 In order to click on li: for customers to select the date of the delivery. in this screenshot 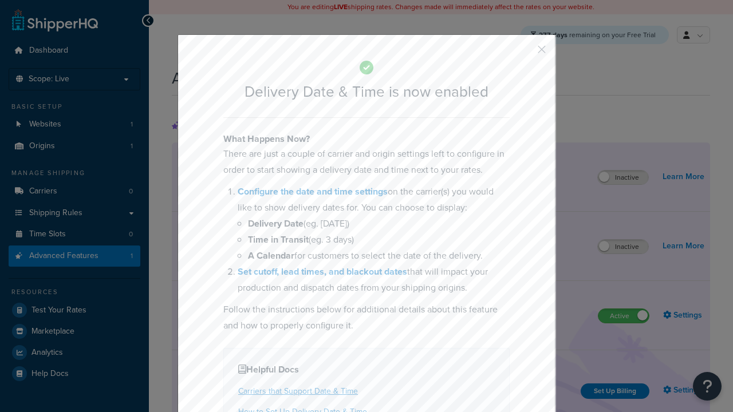, I will do `click(378, 256)`.